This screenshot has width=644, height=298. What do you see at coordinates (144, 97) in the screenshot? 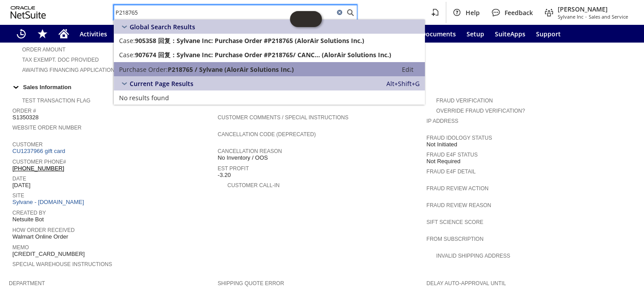
I see `span: No results found` at bounding box center [144, 97].